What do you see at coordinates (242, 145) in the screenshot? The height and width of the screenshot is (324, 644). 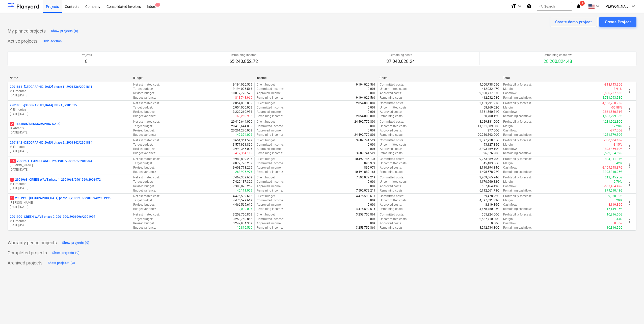 I see `p: 3,577,991.89€` at bounding box center [242, 145].